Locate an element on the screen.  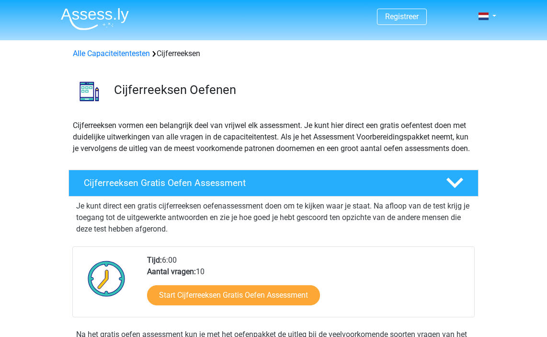
a: Alle Capaciteitentesten is located at coordinates (111, 53).